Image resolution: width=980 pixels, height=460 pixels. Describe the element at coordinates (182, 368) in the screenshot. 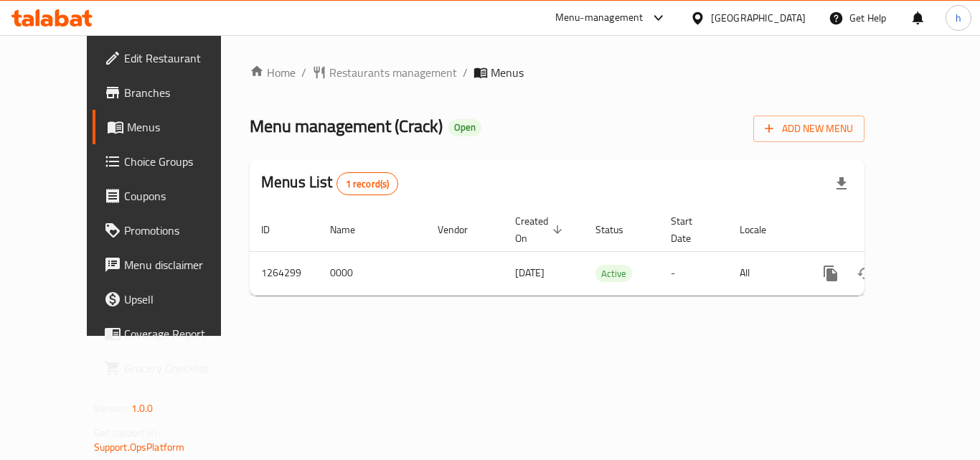

I see `span: Grocery Checklist` at that location.